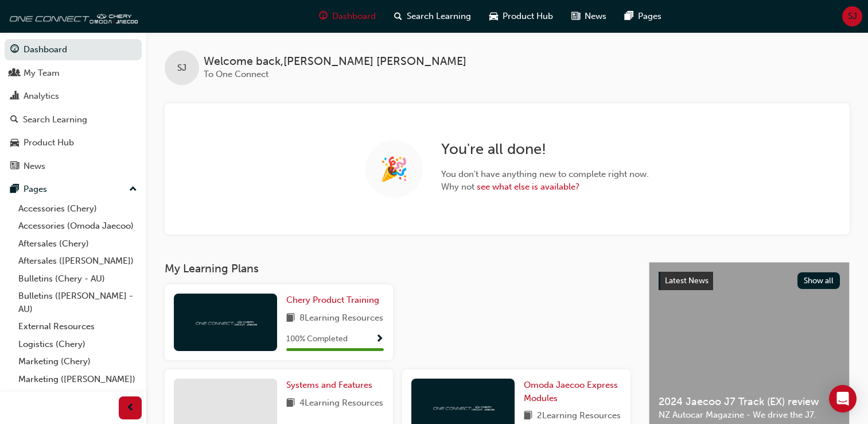  I want to click on a: oneconnect, so click(72, 16).